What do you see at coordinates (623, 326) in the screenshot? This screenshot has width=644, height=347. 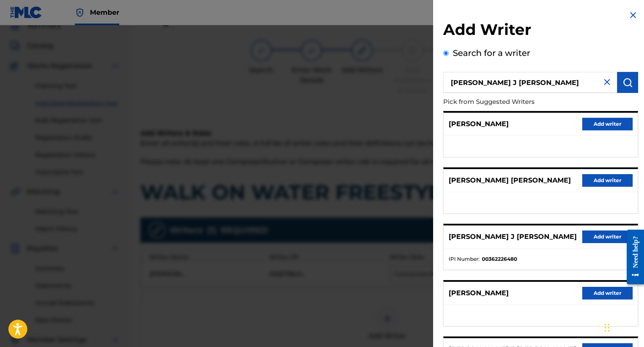 I see `div: Chat Widget` at bounding box center [623, 326].